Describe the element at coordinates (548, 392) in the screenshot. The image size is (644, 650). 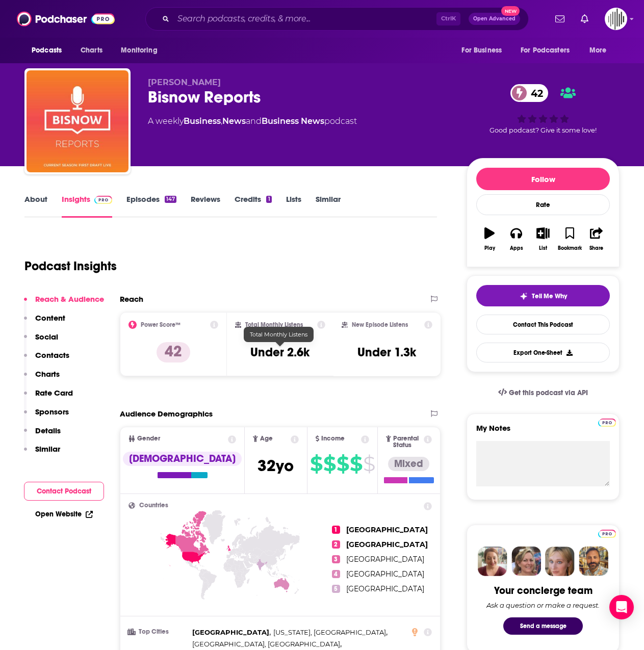
I see `span: Get this podcast via API` at that location.